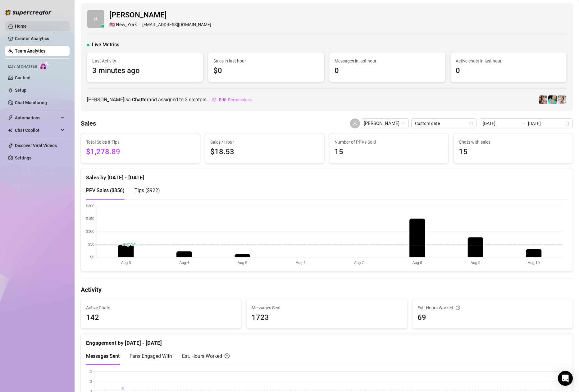  I want to click on span: Number of PPVs Sold, so click(389, 142).